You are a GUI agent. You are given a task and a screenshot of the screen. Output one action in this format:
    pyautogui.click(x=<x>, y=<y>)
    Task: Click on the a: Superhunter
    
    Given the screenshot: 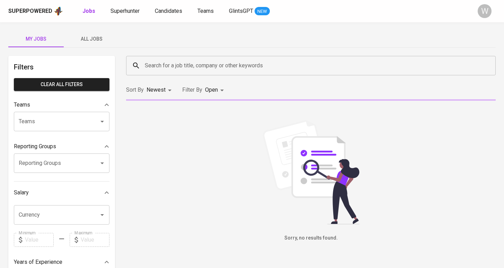 What is the action you would take?
    pyautogui.click(x=126, y=11)
    